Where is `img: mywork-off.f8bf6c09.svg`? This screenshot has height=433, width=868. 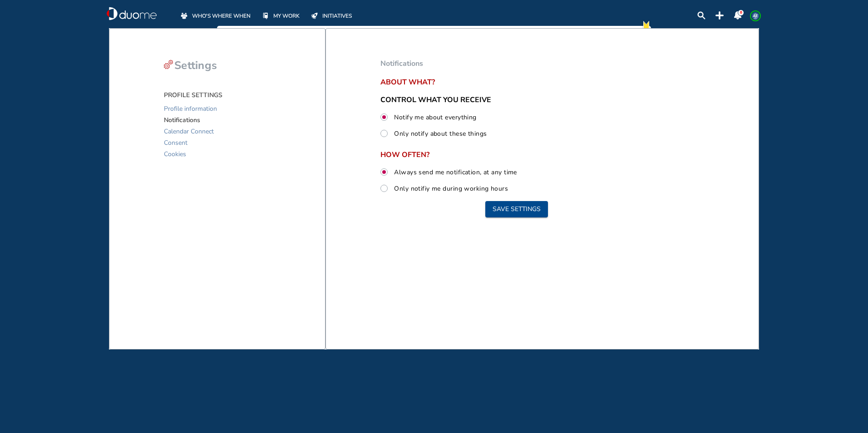
img: mywork-off.f8bf6c09.svg is located at coordinates (265, 16).